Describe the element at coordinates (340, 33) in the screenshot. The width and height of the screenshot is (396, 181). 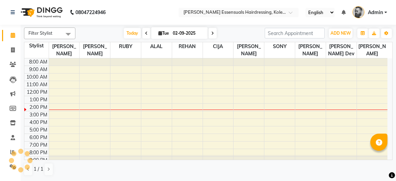
I see `span: ADD NEW` at that location.